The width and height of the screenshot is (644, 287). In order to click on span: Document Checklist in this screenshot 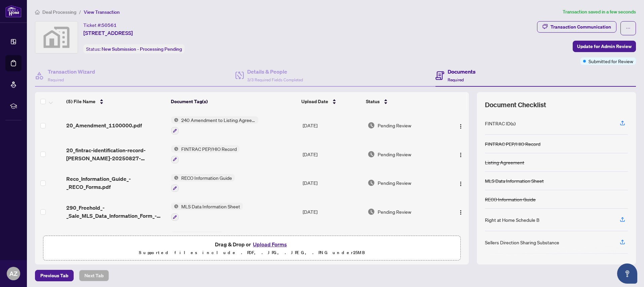, I will do `click(516, 105)`.